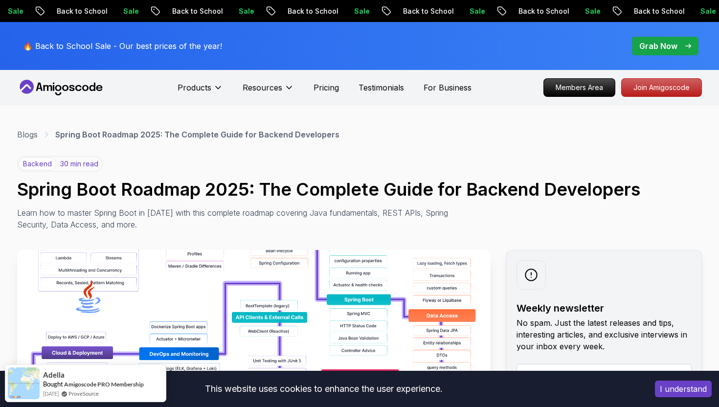 The width and height of the screenshot is (719, 407). What do you see at coordinates (23, 383) in the screenshot?
I see `img: provesource social proof notification image` at bounding box center [23, 383].